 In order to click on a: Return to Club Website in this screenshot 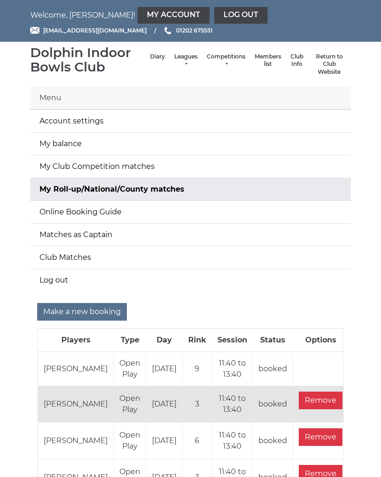, I will do `click(329, 65)`.